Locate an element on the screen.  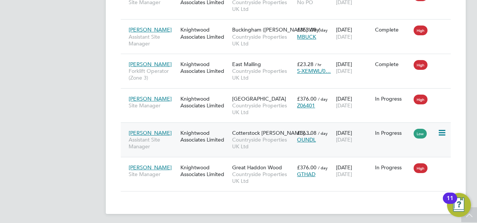
span: Forklift Operator (Zone 3) is located at coordinates (153, 74).